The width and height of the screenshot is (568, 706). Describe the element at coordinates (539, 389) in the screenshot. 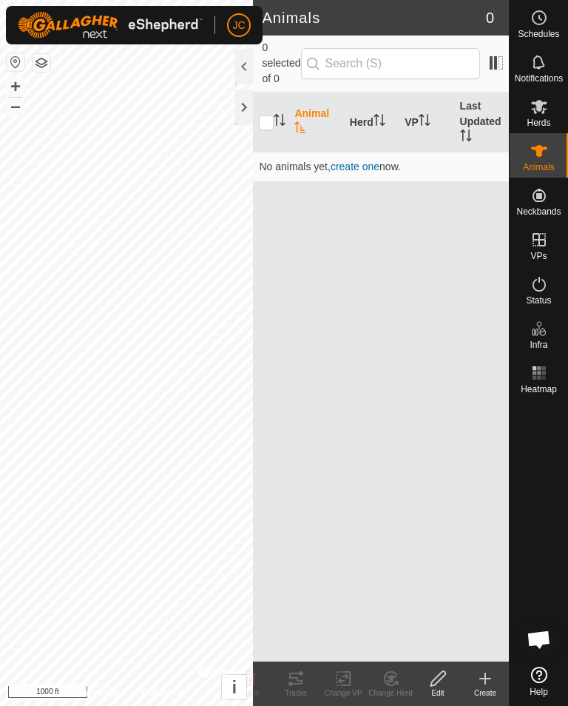

I see `span: Heatmap` at that location.